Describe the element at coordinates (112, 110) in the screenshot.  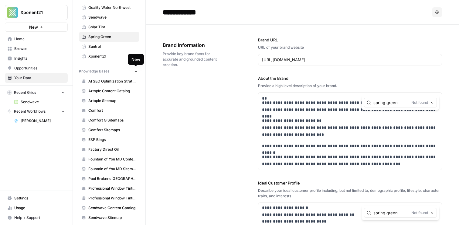
I see `span: Comfort` at that location.